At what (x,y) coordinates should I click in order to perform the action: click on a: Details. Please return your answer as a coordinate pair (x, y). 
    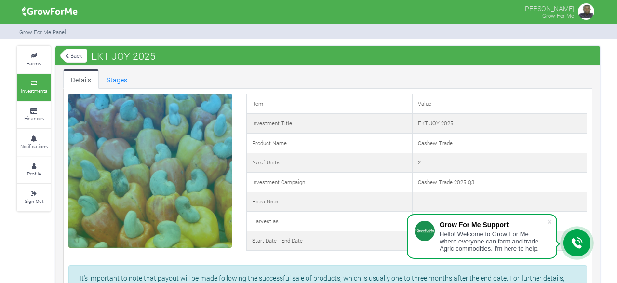
    Looking at the image, I should click on (81, 79).